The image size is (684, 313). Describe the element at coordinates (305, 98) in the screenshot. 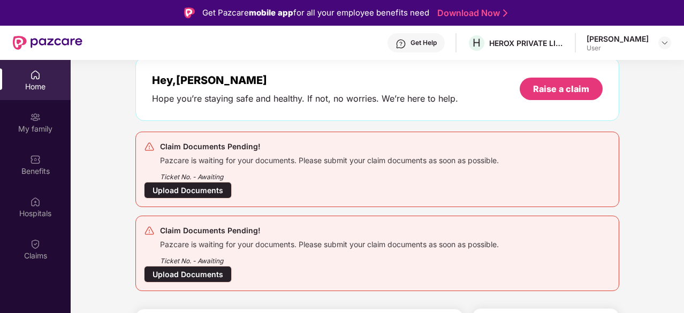

I see `div: Hope you’re staying safe and healthy. If not, no worries. We’re here to help.` at that location.